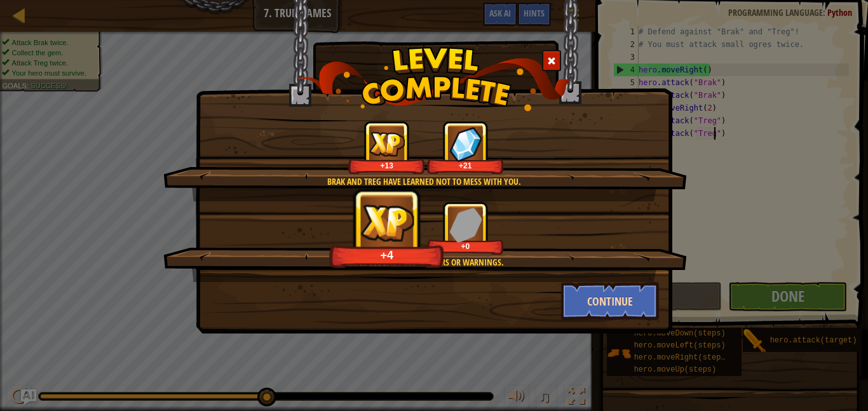 The width and height of the screenshot is (868, 411). I want to click on div: +13, so click(386, 165).